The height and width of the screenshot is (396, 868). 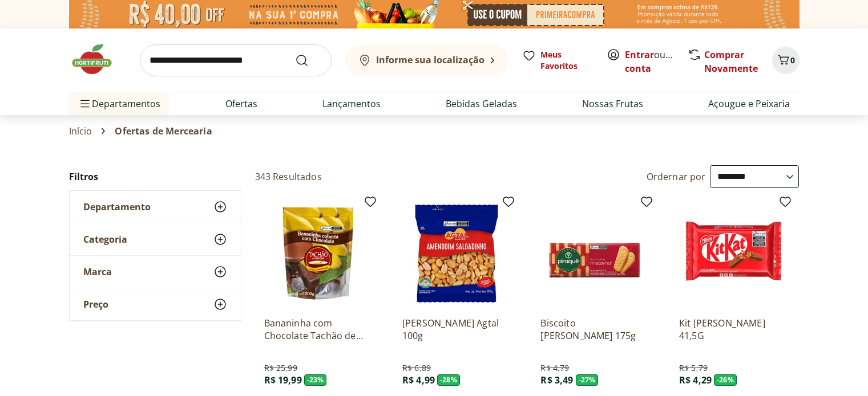 What do you see at coordinates (557, 60) in the screenshot?
I see `a: Meus Favoritos` at bounding box center [557, 60].